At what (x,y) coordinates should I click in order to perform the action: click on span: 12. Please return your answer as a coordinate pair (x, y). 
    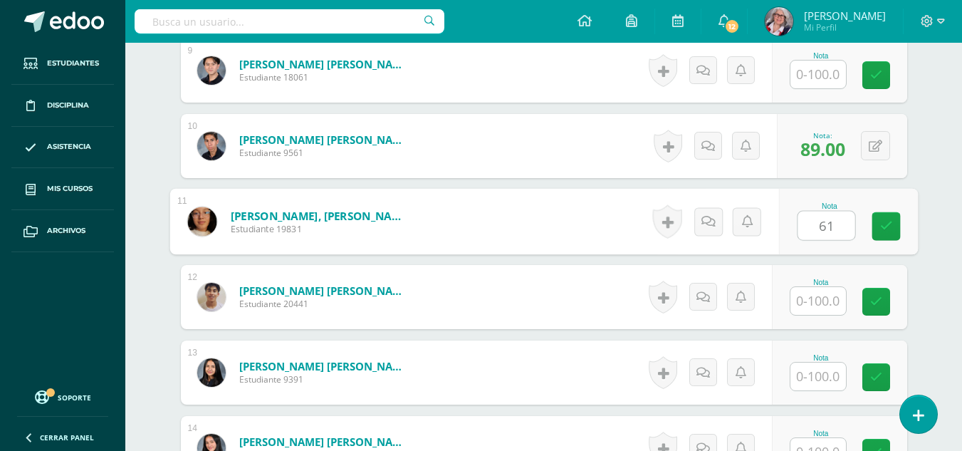
    Looking at the image, I should click on (732, 26).